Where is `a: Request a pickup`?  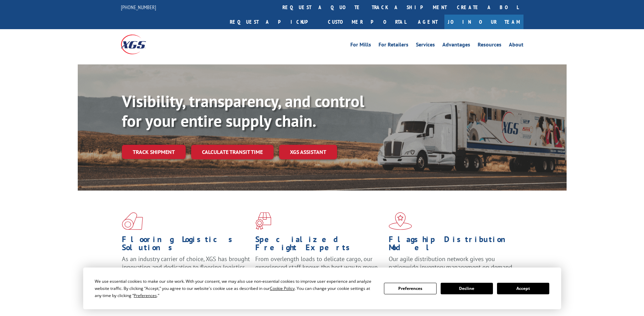
a: Request a pickup is located at coordinates (274, 22).